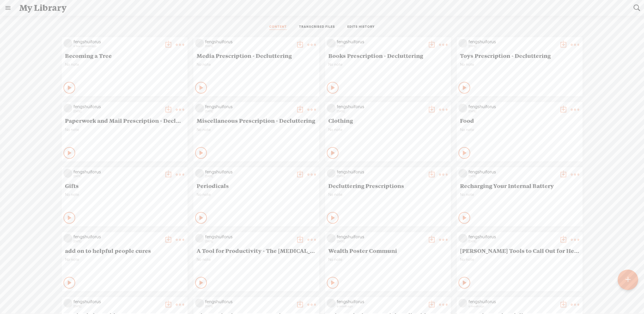 The image size is (644, 314). I want to click on span: Paperwork and Mail Prescription - Decluttering, so click(125, 120).